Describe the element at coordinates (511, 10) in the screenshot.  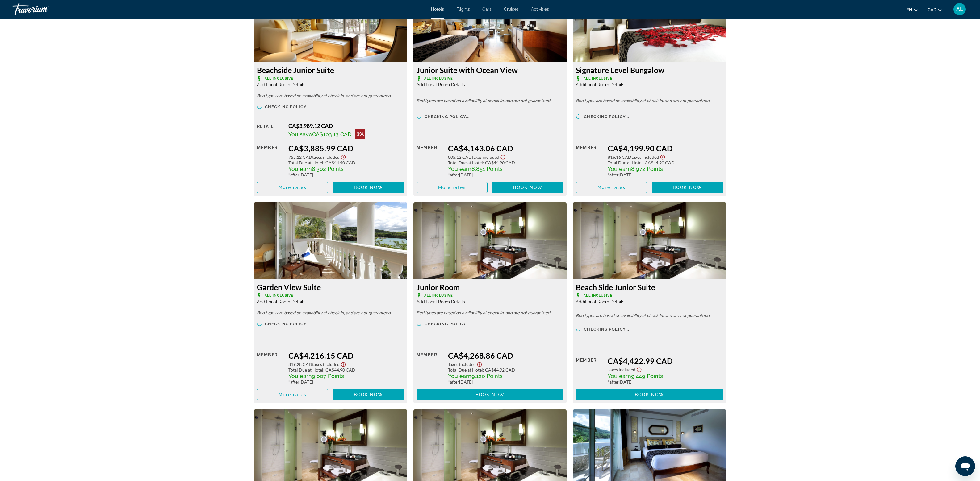
I see `a: Cruises` at that location.